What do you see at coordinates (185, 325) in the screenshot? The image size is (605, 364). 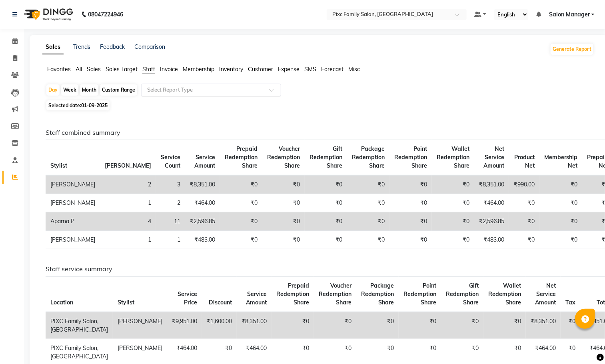 I see `td: ₹9,951.00` at bounding box center [185, 325].